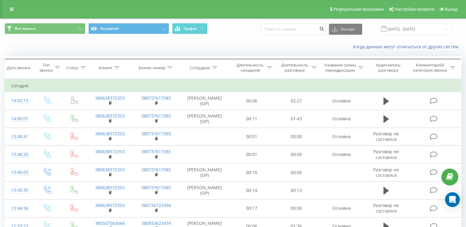 This screenshot has width=466, height=227. What do you see at coordinates (19, 208) in the screenshot?
I see `div: 13:44:36` at bounding box center [19, 208].